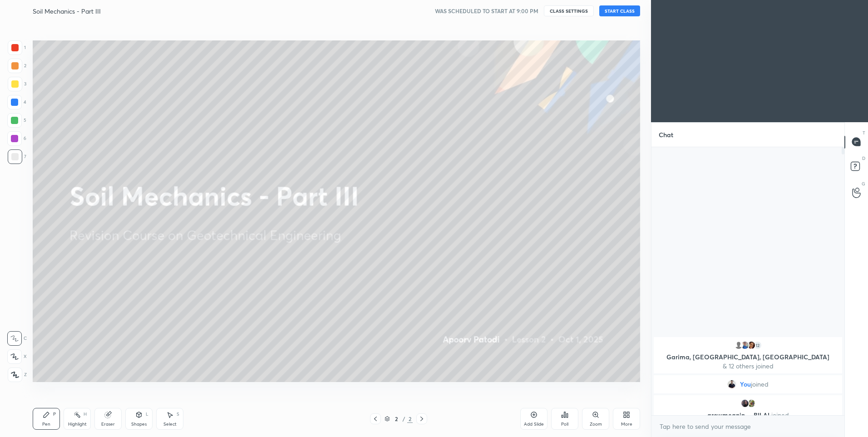  What do you see at coordinates (16, 338) in the screenshot?
I see `div: C` at bounding box center [16, 338].